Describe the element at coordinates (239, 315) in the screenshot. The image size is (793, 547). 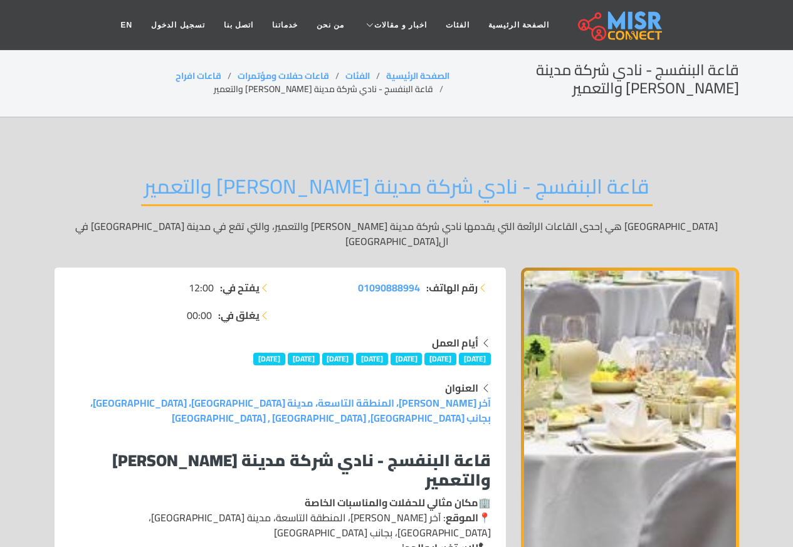
I see `strong: يغلق في:` at that location.